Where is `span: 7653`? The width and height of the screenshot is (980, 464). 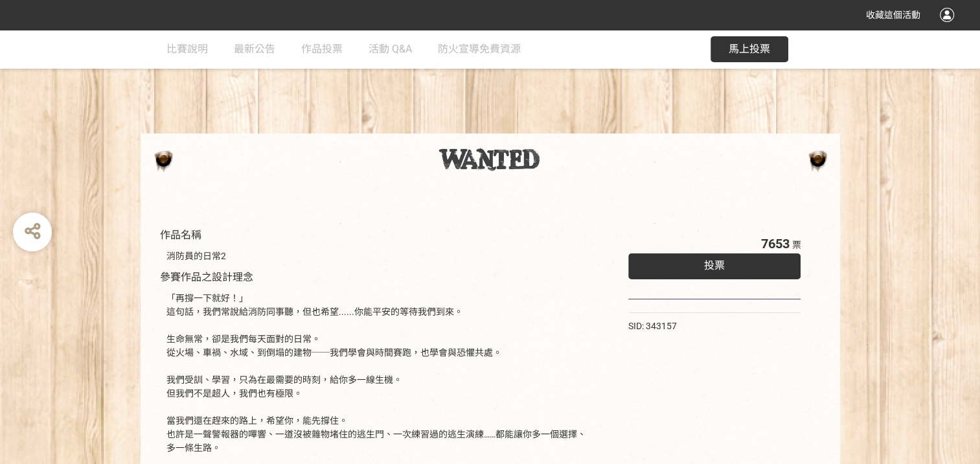
span: 7653 is located at coordinates (775, 244).